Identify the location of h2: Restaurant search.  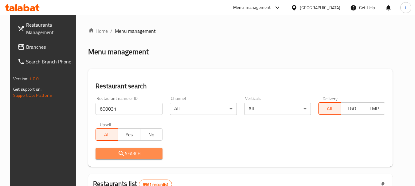
(240, 86).